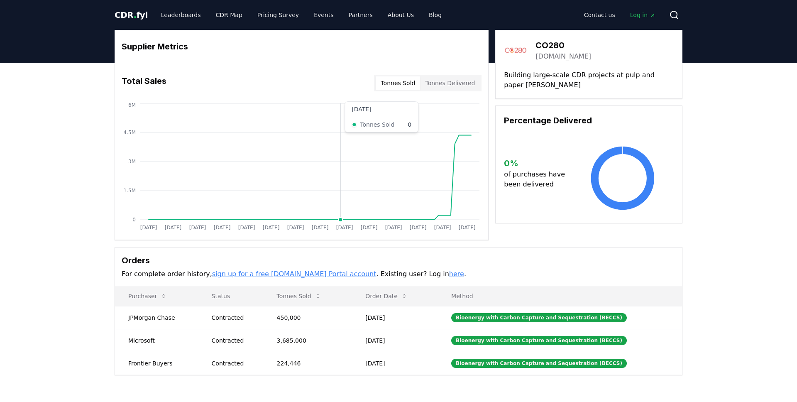  What do you see at coordinates (131, 15) in the screenshot?
I see `a: CDR.fyi` at bounding box center [131, 15].